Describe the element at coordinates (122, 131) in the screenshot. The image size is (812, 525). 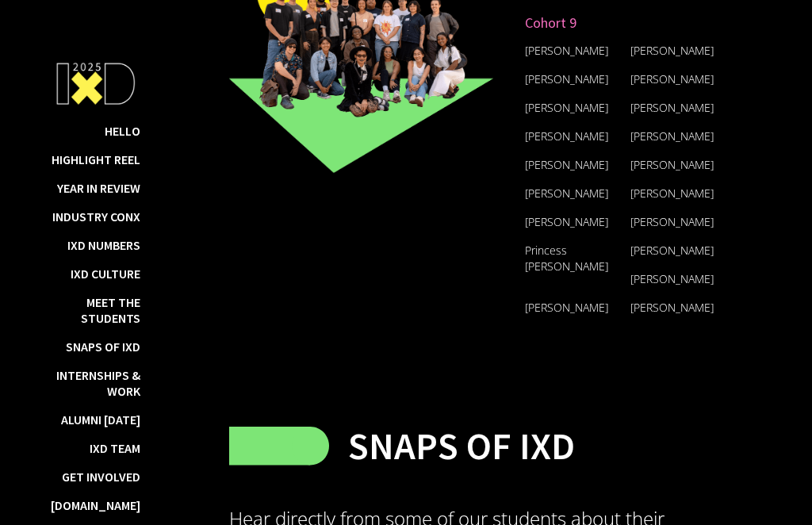
I see `a: Hello` at that location.